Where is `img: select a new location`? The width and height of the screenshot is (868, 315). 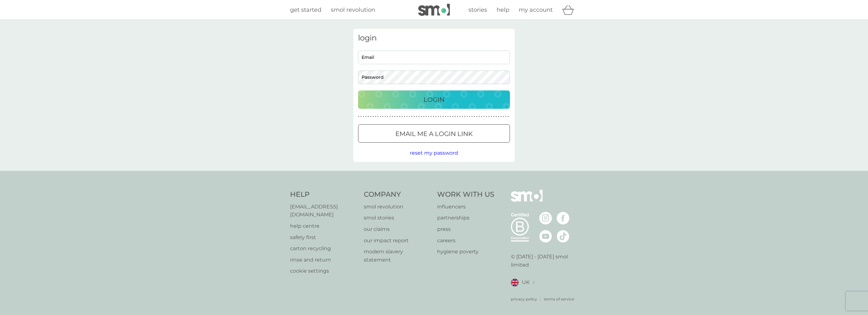
img: select a new location is located at coordinates (534, 283).